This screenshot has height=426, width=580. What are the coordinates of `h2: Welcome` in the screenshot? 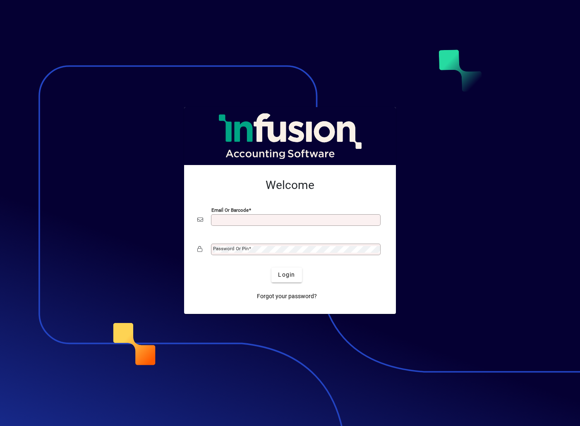 It's located at (290, 185).